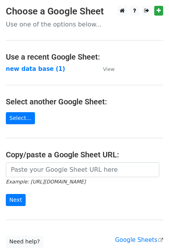  I want to click on small: View, so click(109, 69).